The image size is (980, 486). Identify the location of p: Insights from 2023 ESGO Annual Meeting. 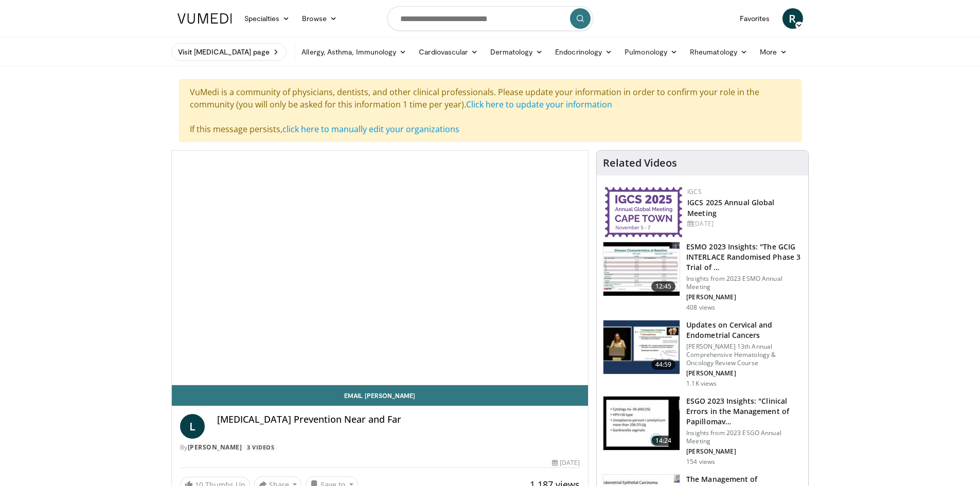
(743, 437).